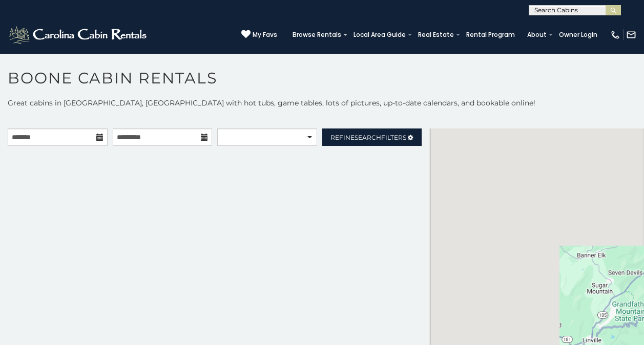 This screenshot has width=644, height=345. Describe the element at coordinates (372, 137) in the screenshot. I see `a: RefineSearchFilters` at that location.